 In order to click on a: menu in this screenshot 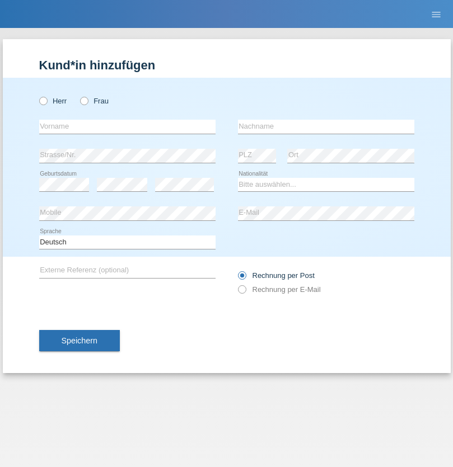, I will do `click(436, 14)`.